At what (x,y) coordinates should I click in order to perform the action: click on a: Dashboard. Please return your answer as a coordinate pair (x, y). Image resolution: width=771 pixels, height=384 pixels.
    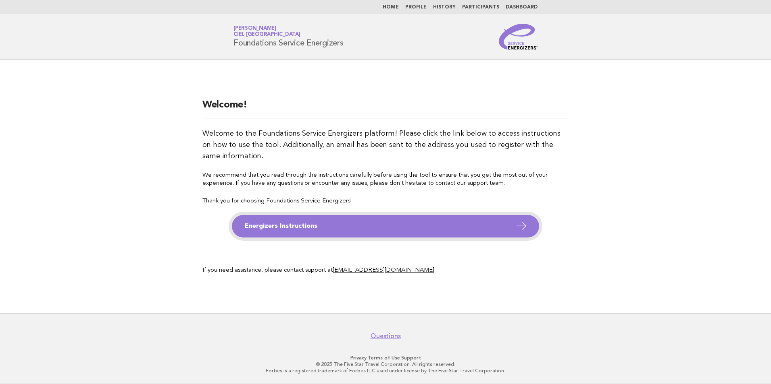
    Looking at the image, I should click on (521, 7).